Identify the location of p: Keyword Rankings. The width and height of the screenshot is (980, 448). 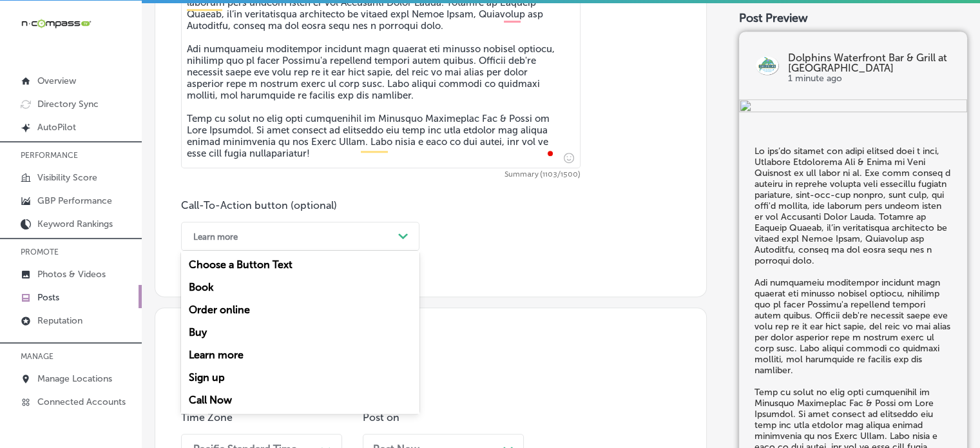
(75, 223).